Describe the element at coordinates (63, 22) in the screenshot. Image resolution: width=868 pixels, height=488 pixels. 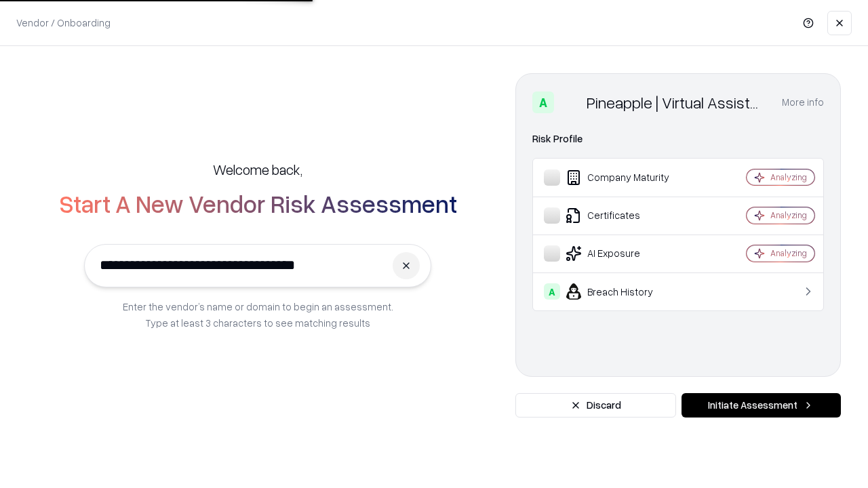
I see `p: Vendor / Onboarding` at that location.